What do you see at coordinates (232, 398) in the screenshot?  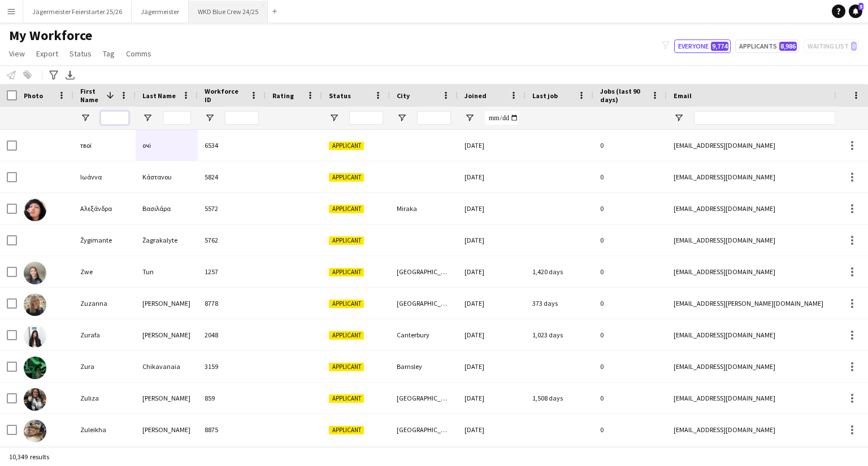 I see `div: 859` at bounding box center [232, 398].